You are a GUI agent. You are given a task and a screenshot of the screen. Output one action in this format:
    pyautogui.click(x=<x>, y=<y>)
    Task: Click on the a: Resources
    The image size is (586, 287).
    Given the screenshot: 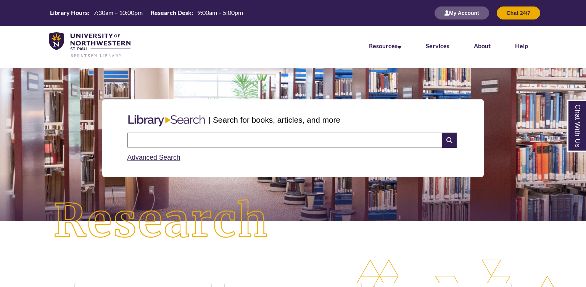 What is the action you would take?
    pyautogui.click(x=385, y=45)
    